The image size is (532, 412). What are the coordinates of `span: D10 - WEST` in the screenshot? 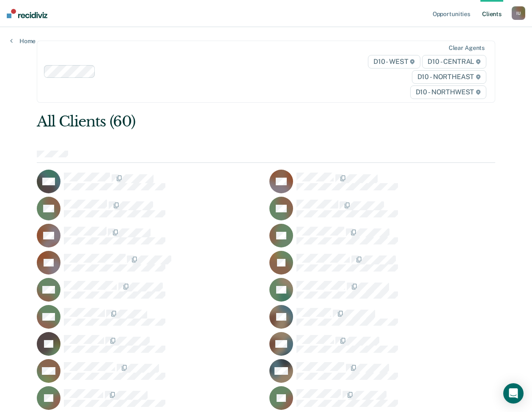 It's located at (394, 62).